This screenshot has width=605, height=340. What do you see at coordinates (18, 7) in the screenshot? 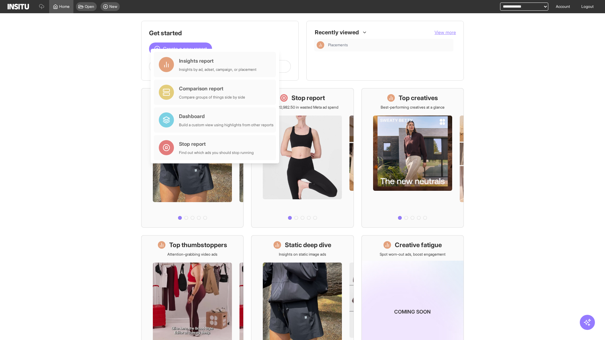
I see `img: Logo` at bounding box center [18, 7].